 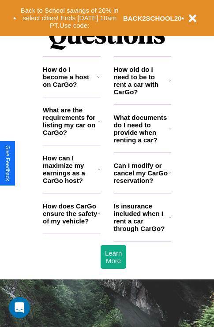 I want to click on h3: How does CarGo ensure the safety of my vehicle?, so click(x=70, y=213).